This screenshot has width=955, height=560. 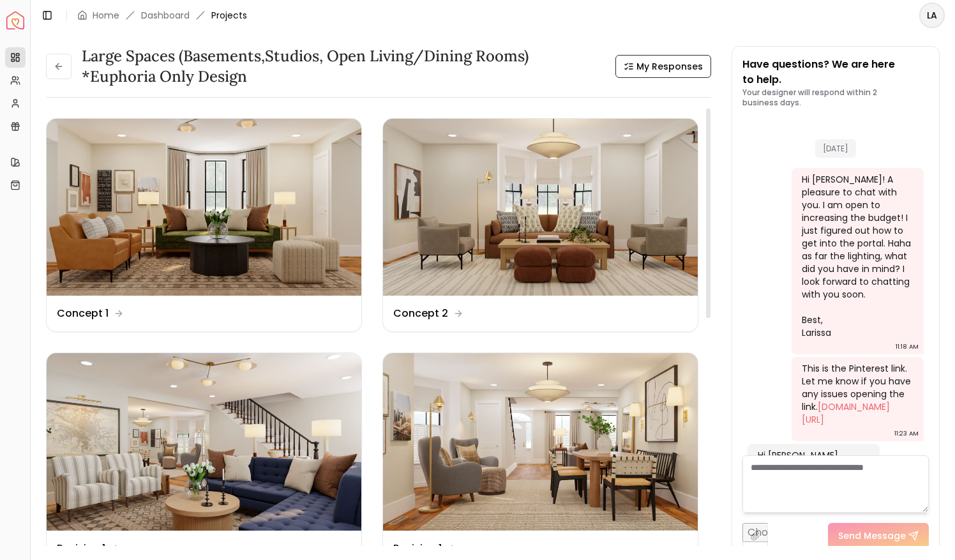 What do you see at coordinates (540, 207) in the screenshot?
I see `img: Concept 2` at bounding box center [540, 207].